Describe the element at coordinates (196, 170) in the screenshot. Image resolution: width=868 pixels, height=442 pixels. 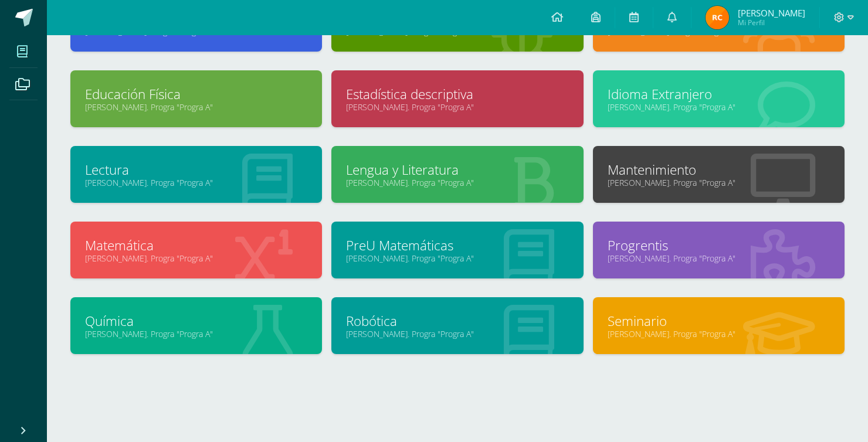
I see `a: Lectura` at that location.